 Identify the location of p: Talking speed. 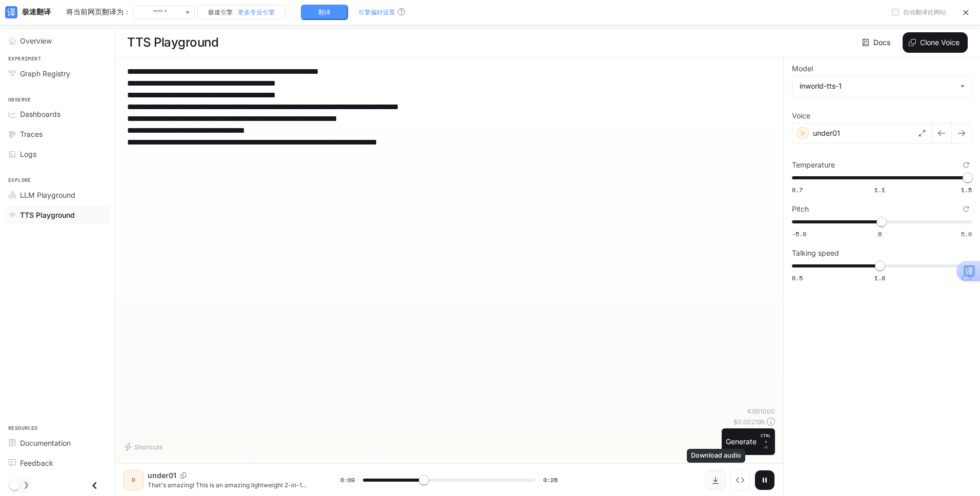
(815, 253).